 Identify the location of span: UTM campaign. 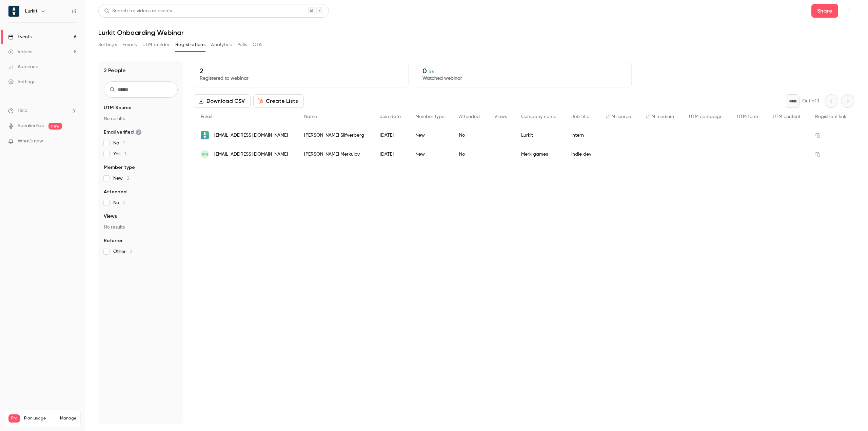
(706, 117).